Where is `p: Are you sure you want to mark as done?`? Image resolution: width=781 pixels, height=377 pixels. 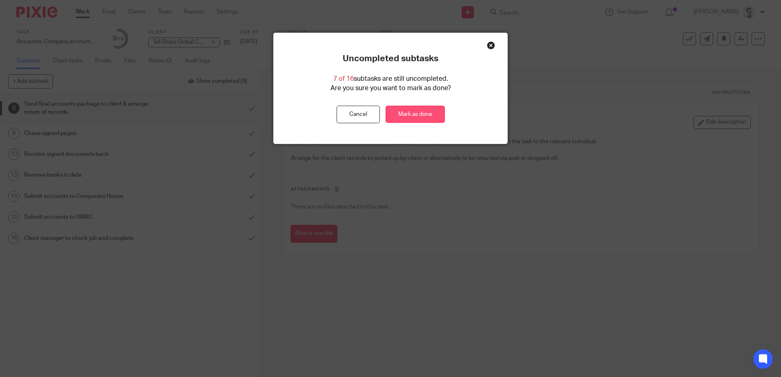 p: Are you sure you want to mark as done? is located at coordinates (390, 88).